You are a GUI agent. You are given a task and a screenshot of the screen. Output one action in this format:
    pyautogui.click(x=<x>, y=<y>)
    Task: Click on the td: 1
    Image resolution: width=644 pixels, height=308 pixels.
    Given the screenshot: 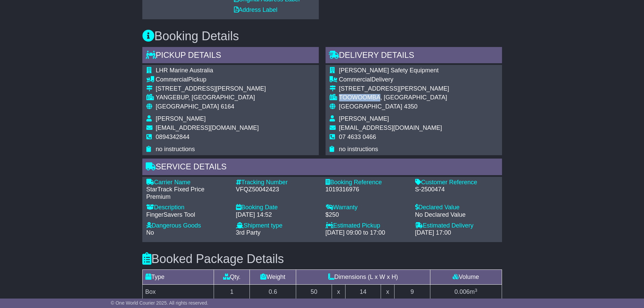 What is the action you would take?
    pyautogui.click(x=232, y=292)
    